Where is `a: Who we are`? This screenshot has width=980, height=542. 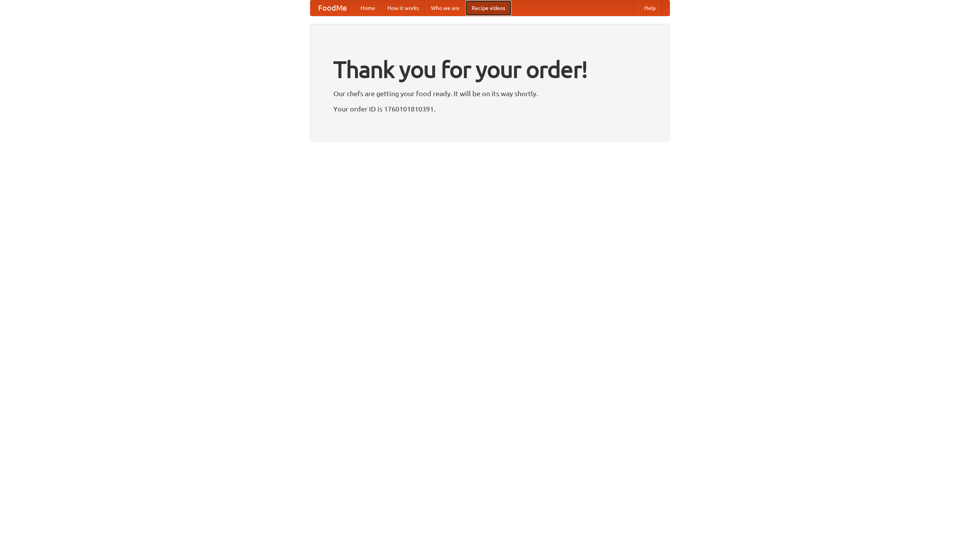 a: Who we are is located at coordinates (445, 8).